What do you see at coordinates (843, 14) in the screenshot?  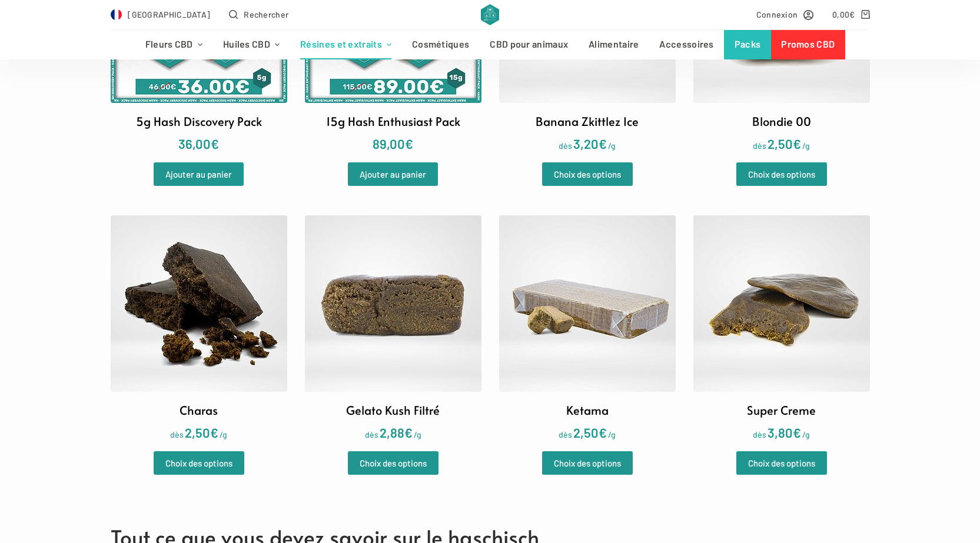 I see `bdi: 0,00` at bounding box center [843, 14].